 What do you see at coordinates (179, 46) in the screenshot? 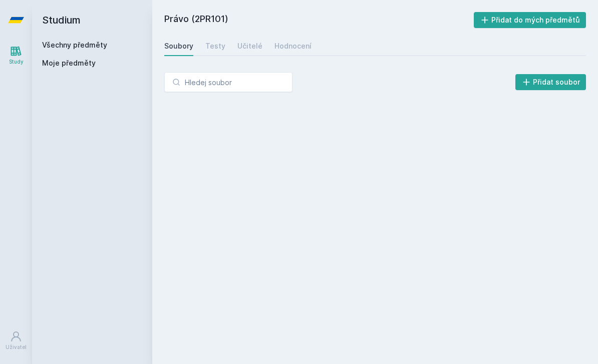
I see `div: Soubory` at bounding box center [179, 46].